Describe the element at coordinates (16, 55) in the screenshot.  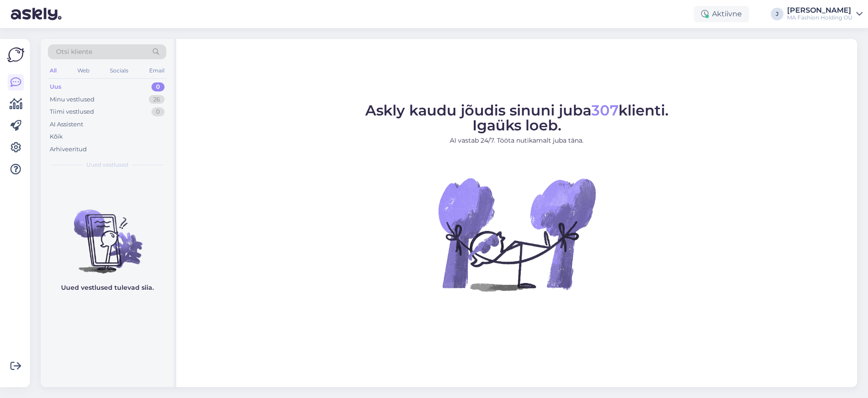
I see `img: Askly Logo` at that location.